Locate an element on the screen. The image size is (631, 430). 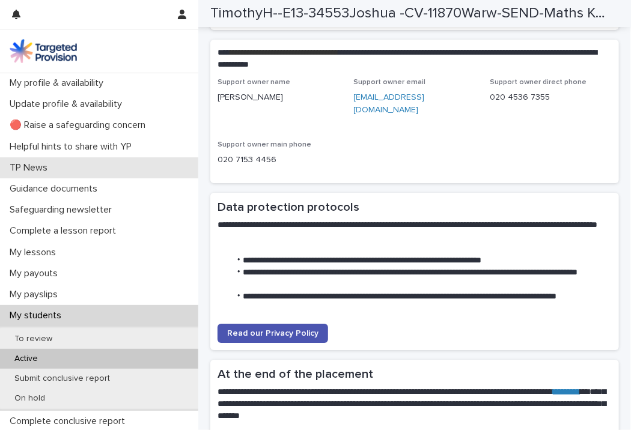
p: 020 7153 4456 is located at coordinates (278, 160).